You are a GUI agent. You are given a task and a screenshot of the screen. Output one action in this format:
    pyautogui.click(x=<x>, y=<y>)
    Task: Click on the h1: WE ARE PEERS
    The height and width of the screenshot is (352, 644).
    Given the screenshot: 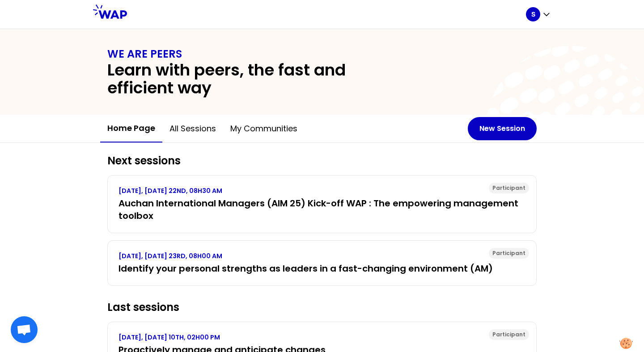 What is the action you would take?
    pyautogui.click(x=322, y=54)
    